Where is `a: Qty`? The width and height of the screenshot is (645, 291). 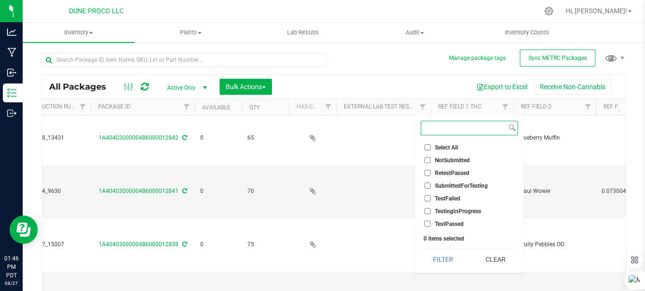
a: Qty is located at coordinates (255, 108).